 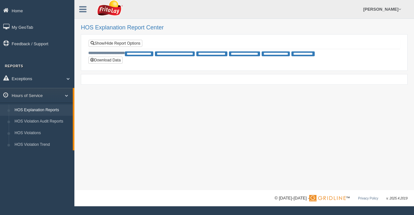 I want to click on a: Show/Hide Report Options, so click(x=115, y=43).